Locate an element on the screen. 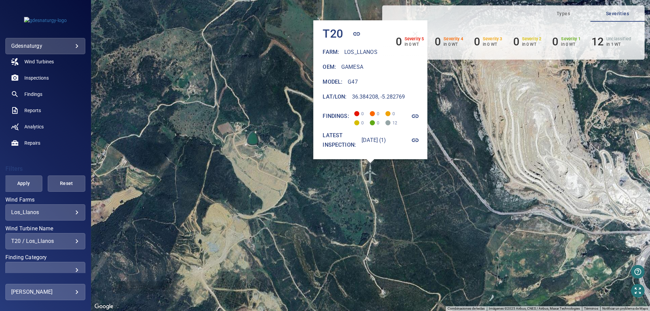  h6: Severity 3 is located at coordinates (493, 39).